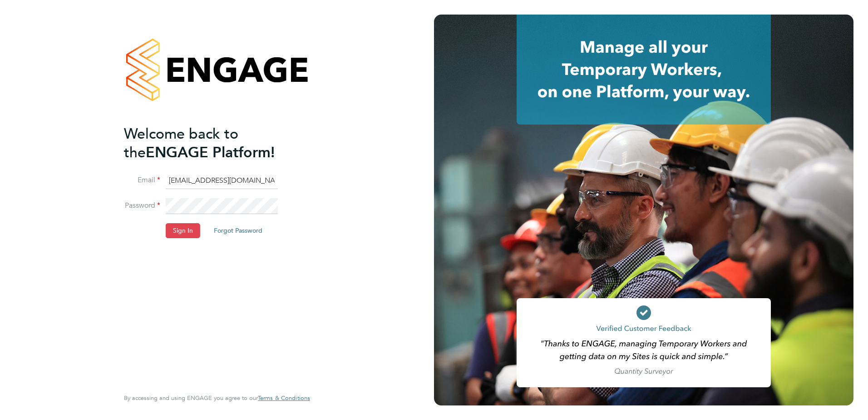 The width and height of the screenshot is (868, 420). Describe the element at coordinates (212, 143) in the screenshot. I see `h2: ENGAGE Platform!` at that location.